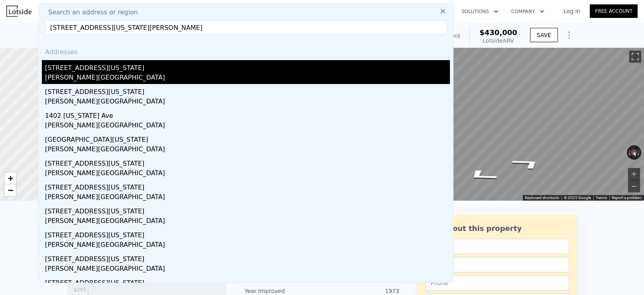 This screenshot has width=644, height=295. What do you see at coordinates (10, 179) in the screenshot?
I see `a: Zoom in` at bounding box center [10, 179].